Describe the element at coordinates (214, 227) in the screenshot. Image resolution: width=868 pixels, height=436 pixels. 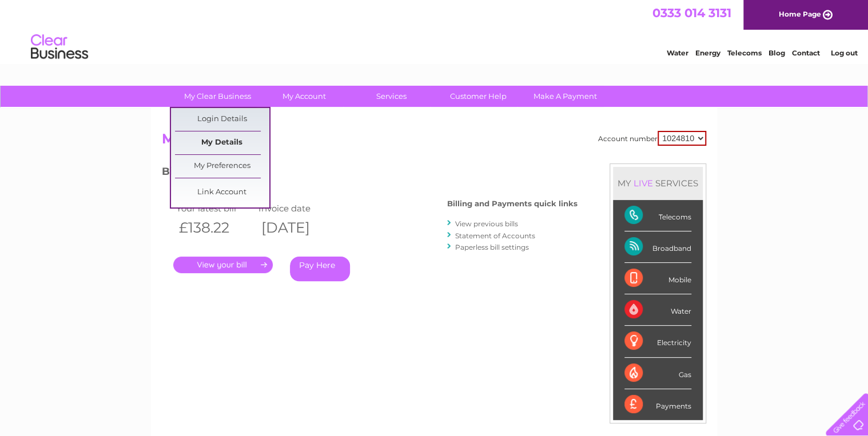
I see `th: £138.22` at that location.